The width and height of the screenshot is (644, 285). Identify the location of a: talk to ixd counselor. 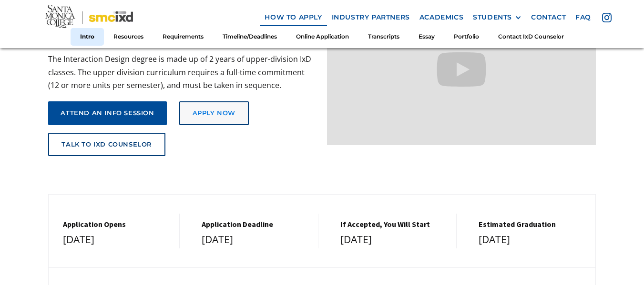
(107, 145).